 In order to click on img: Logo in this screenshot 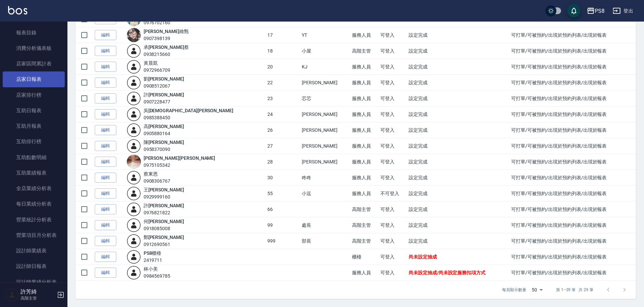, I will do `click(17, 10)`.